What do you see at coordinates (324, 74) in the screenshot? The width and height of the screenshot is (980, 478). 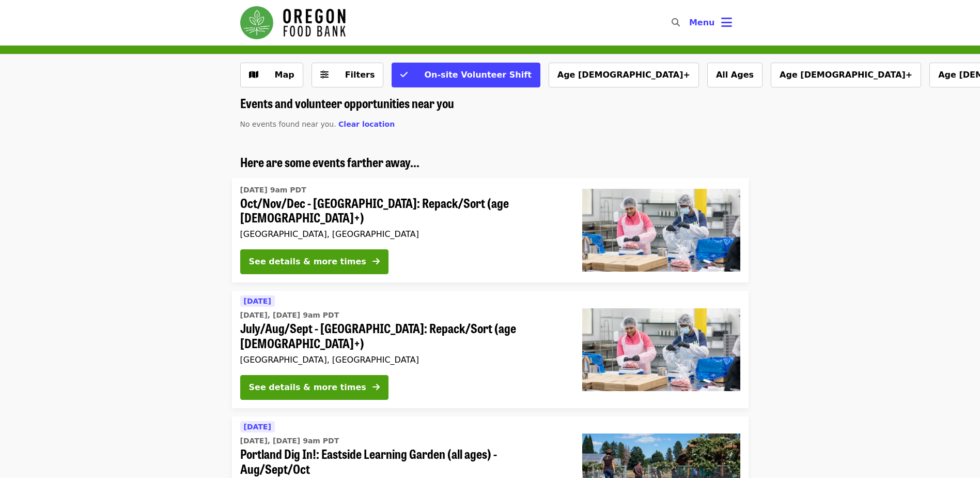 I see `i: sliders-h icon` at bounding box center [324, 74].